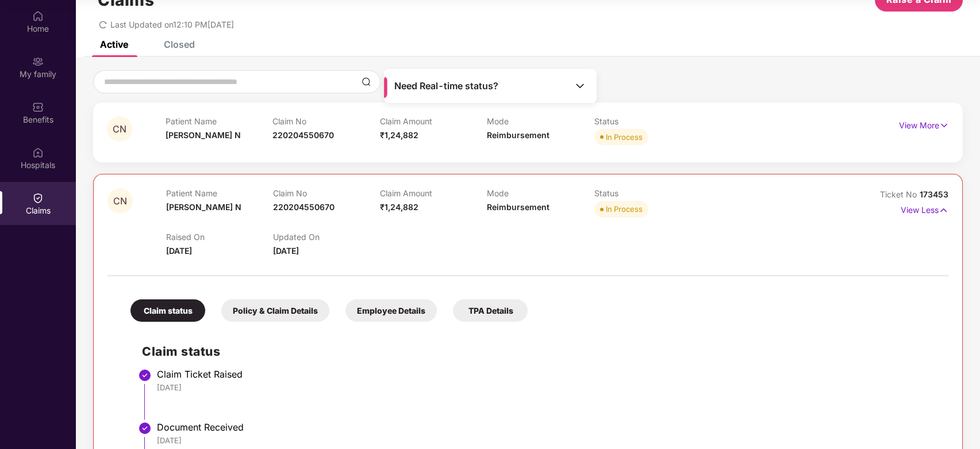  Describe the element at coordinates (38, 107) in the screenshot. I see `img: svg+xml;base64,PHN2ZyBpZD0iQmVuZWZpdHMiIHhtbG5zPSJodHRwOi8vd3d3LnczLm9yZy8yMDAwL3N2ZyIgd2lkdGg9Ij...` at that location.